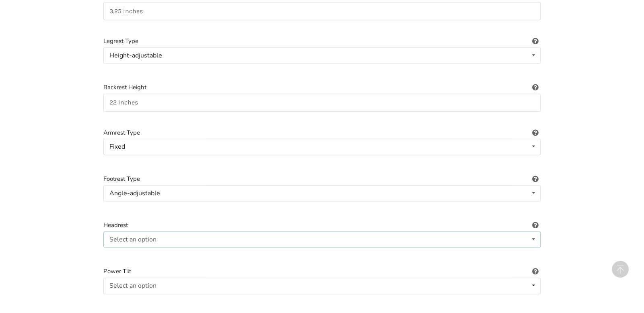  Describe the element at coordinates (322, 179) in the screenshot. I see `label: Footrest Type` at that location.